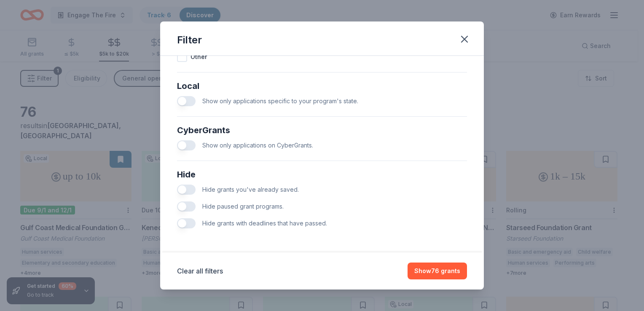  Describe the element at coordinates (251, 190) in the screenshot. I see `span: Hide grants you've already saved.` at that location.